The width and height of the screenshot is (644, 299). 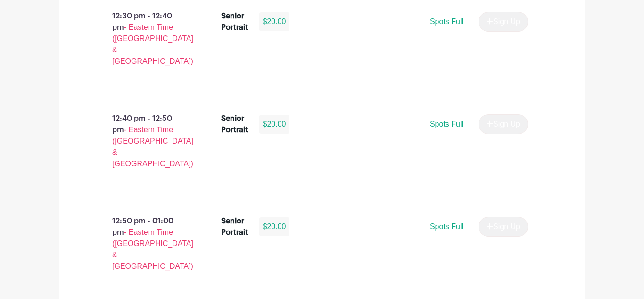 What do you see at coordinates (148, 39) in the screenshot?
I see `p: 12:30 pm - 12:40 pm` at bounding box center [148, 39].